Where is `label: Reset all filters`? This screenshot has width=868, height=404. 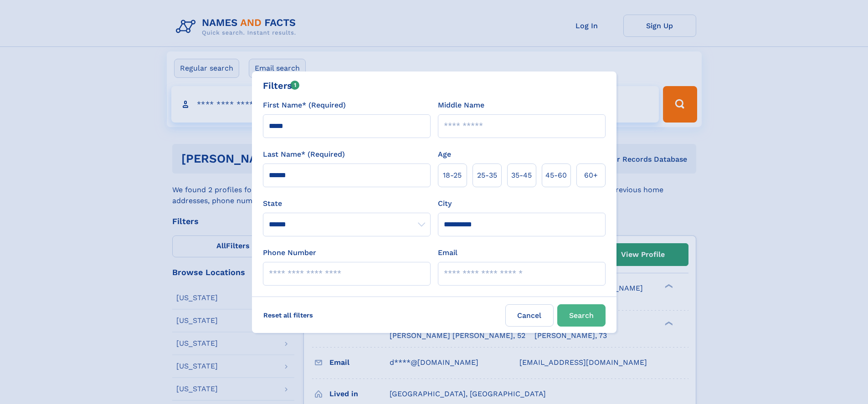 label: Reset all filters is located at coordinates (288, 316).